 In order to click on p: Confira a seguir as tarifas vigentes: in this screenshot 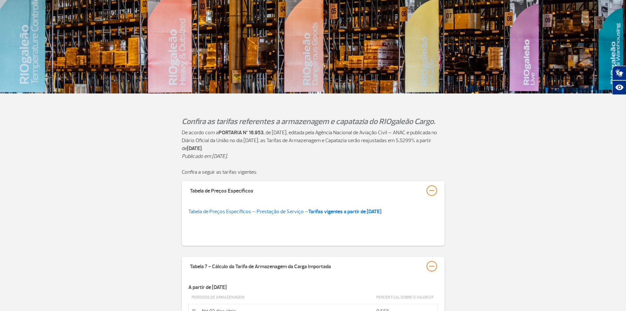, I will do `click(313, 172)`.